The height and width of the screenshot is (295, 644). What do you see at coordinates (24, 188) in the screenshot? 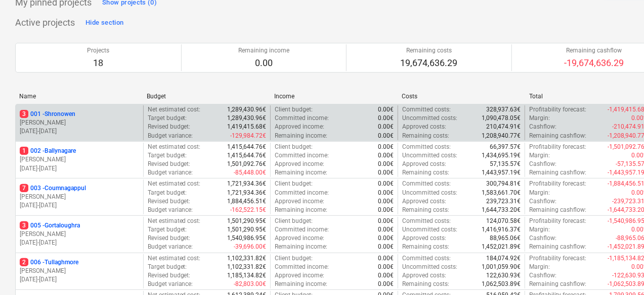
I see `span: 7` at bounding box center [24, 188].